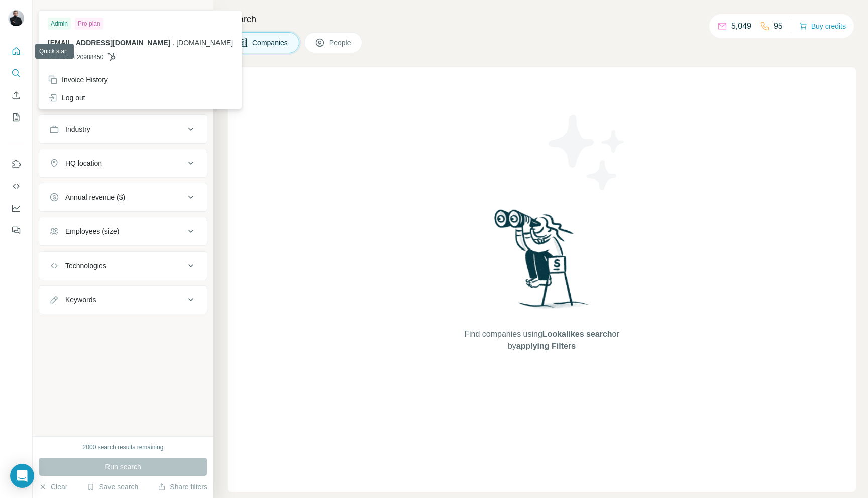 The image size is (868, 498). Describe the element at coordinates (86, 266) in the screenshot. I see `div: Technologies` at that location.